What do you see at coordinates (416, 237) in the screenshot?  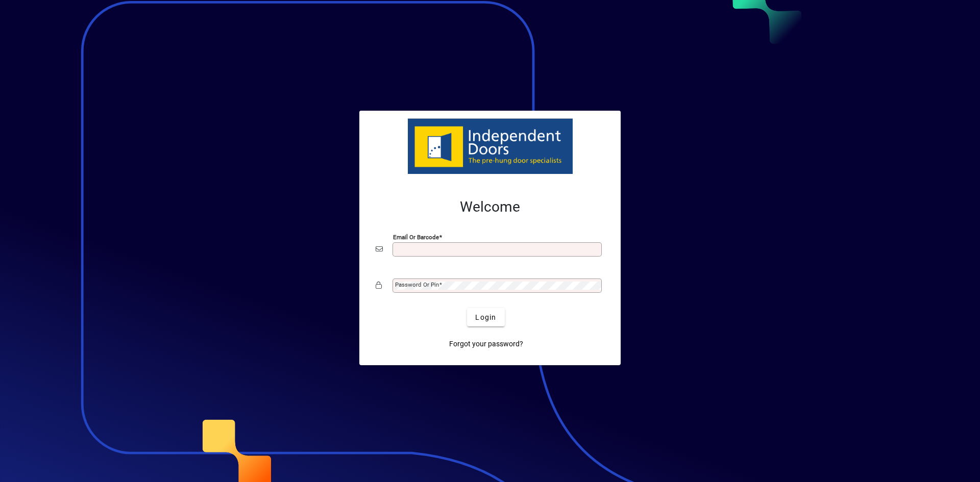 I see `mat-label: Email or Barcode` at bounding box center [416, 237].